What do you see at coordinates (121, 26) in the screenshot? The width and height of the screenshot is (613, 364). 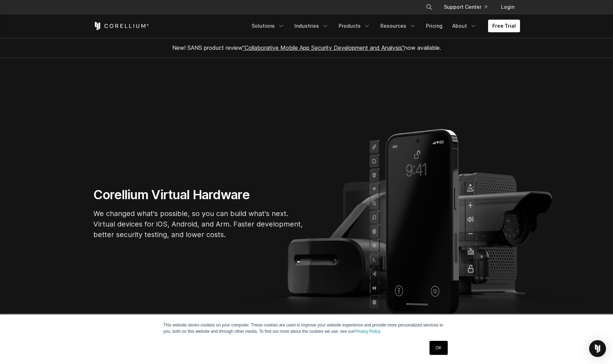 I see `a: Corellium Home` at bounding box center [121, 26].